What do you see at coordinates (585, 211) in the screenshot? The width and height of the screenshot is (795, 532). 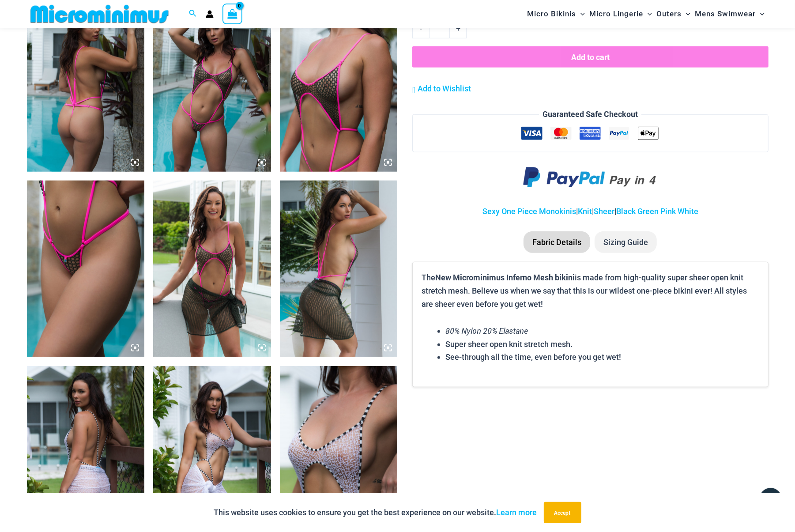 I see `a: Knit` at bounding box center [585, 211].